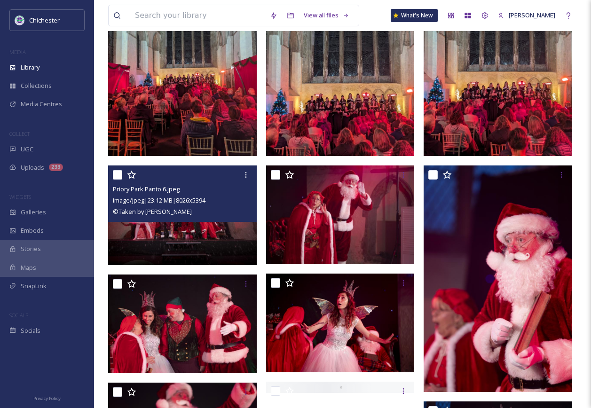 Image resolution: width=591 pixels, height=408 pixels. What do you see at coordinates (56, 167) in the screenshot?
I see `div: 233` at bounding box center [56, 167].